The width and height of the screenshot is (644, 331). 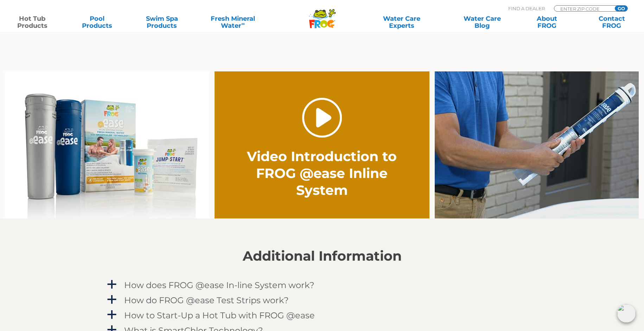 I want to click on a: Swim SpaProducts, so click(x=161, y=22).